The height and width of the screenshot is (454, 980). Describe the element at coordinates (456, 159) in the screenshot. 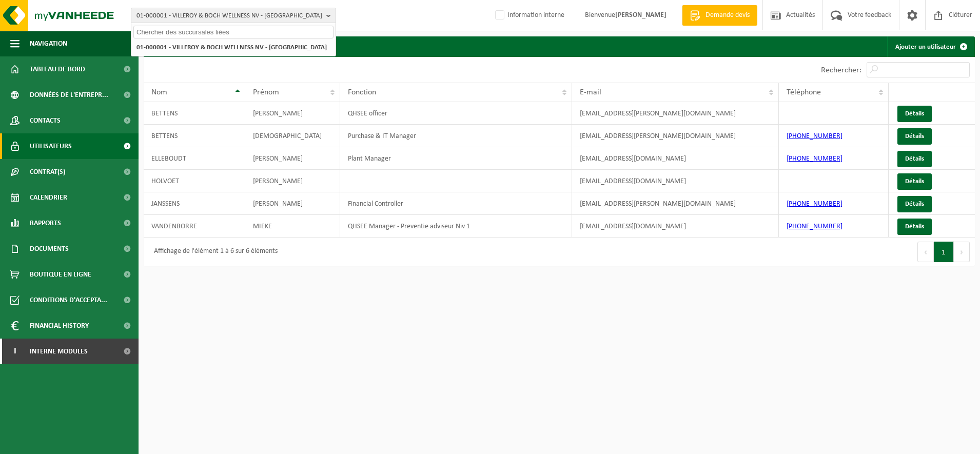

I see `td: Plant Manager` at that location.